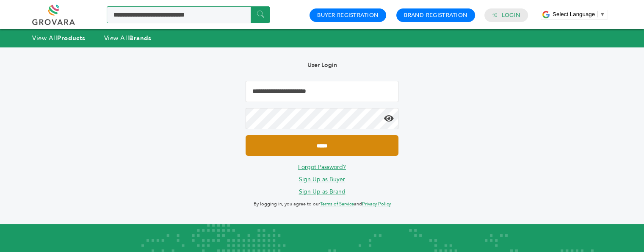 This screenshot has height=252, width=644. What do you see at coordinates (322, 167) in the screenshot?
I see `a: Forgot Password?` at bounding box center [322, 167].